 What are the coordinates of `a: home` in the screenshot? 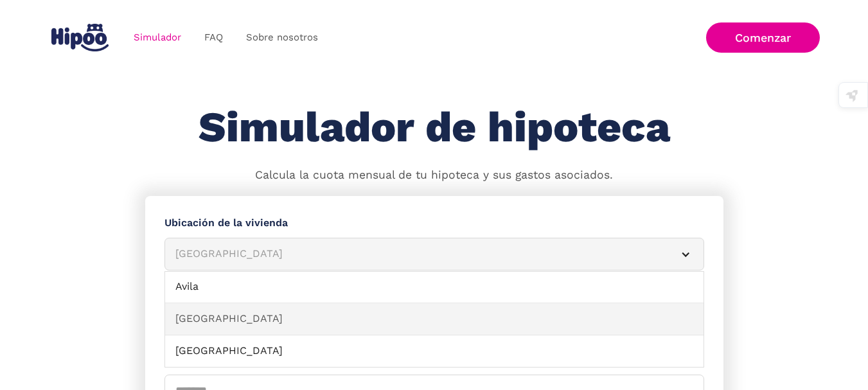 It's located at (81, 38).